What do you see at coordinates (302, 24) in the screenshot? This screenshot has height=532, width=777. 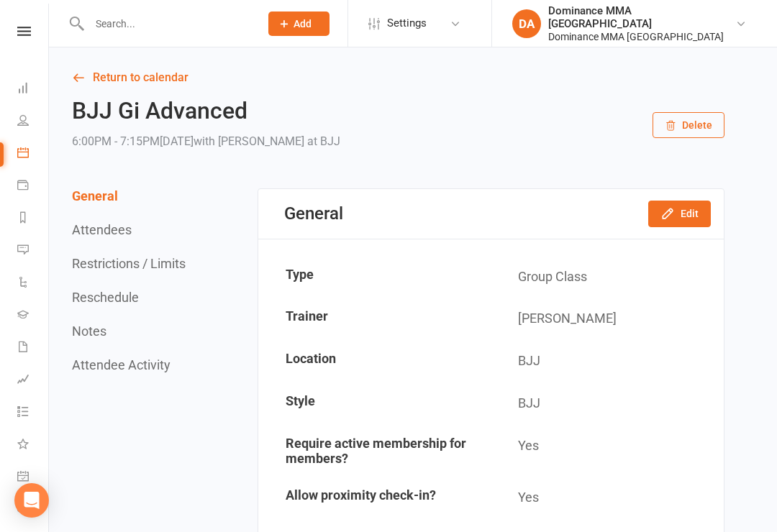 I see `span: Add` at bounding box center [302, 24].